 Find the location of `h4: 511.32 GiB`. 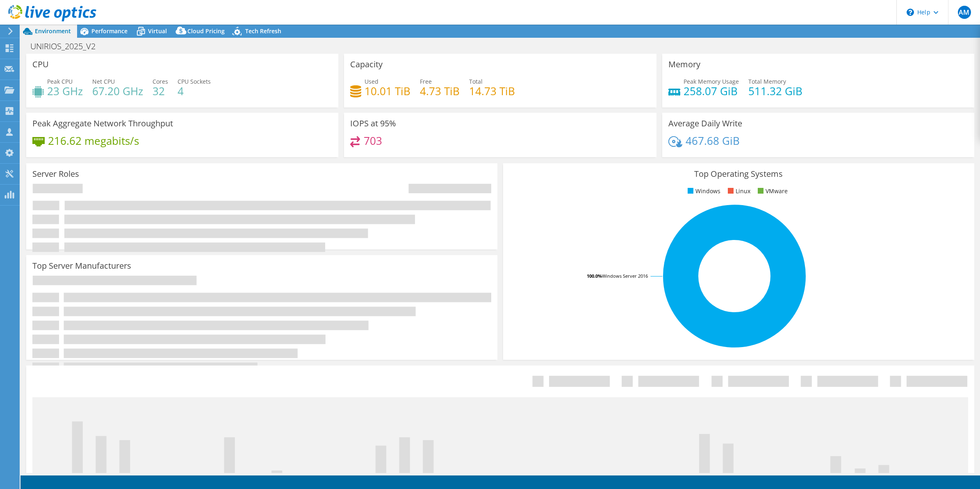

h4: 511.32 GiB is located at coordinates (776, 91).